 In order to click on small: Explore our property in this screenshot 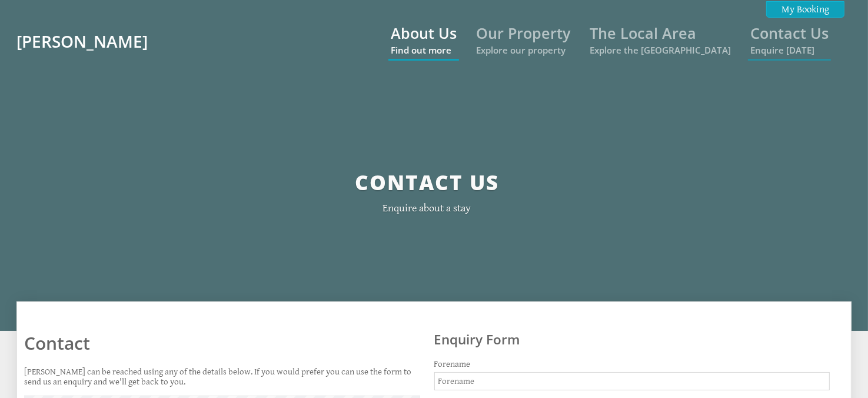, I will do `click(523, 50)`.